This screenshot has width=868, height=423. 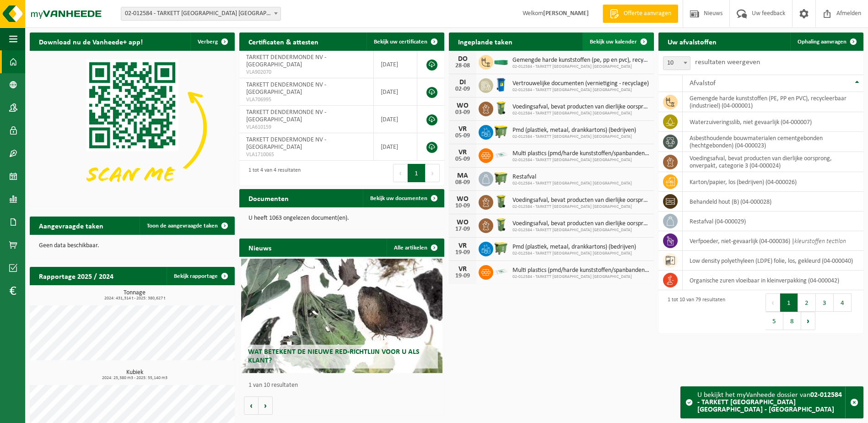 I want to click on button: Volgende, so click(x=265, y=406).